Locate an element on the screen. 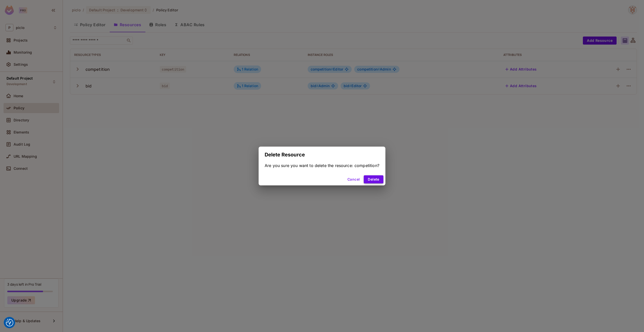 The height and width of the screenshot is (332, 644). button: Cancel is located at coordinates (353, 179).